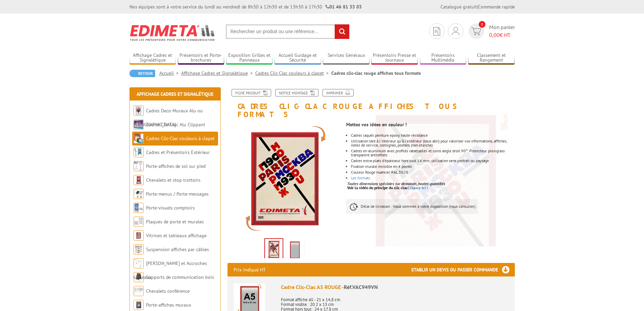  I want to click on a: Notice Montage, so click(297, 93).